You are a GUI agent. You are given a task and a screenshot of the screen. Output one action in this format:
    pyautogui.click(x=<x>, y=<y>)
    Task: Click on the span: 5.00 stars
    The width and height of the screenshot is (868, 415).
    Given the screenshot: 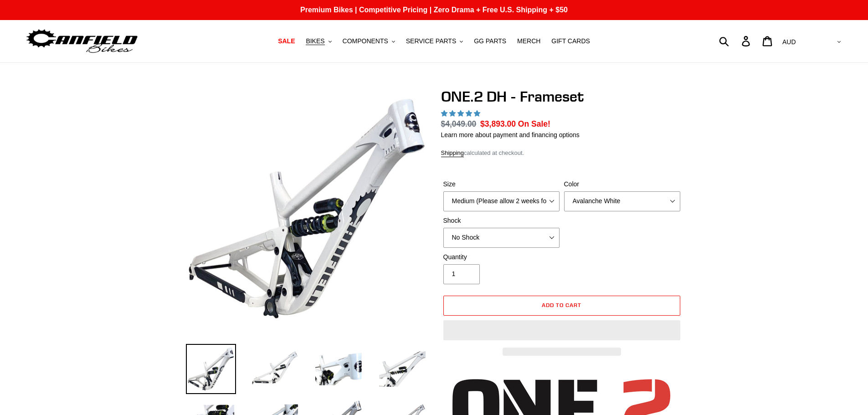 What is the action you would take?
    pyautogui.click(x=461, y=114)
    